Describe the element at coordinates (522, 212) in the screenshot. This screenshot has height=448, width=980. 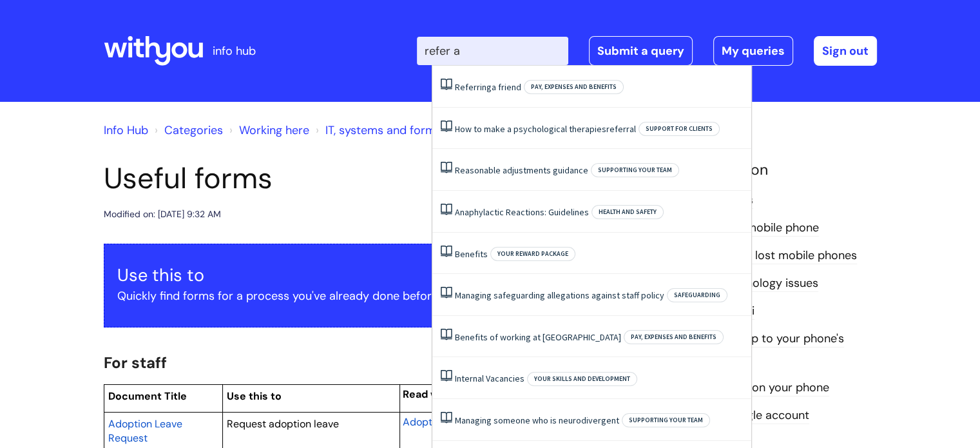
I see `a: Anaphylactic Reactions: Guidelines` at that location.